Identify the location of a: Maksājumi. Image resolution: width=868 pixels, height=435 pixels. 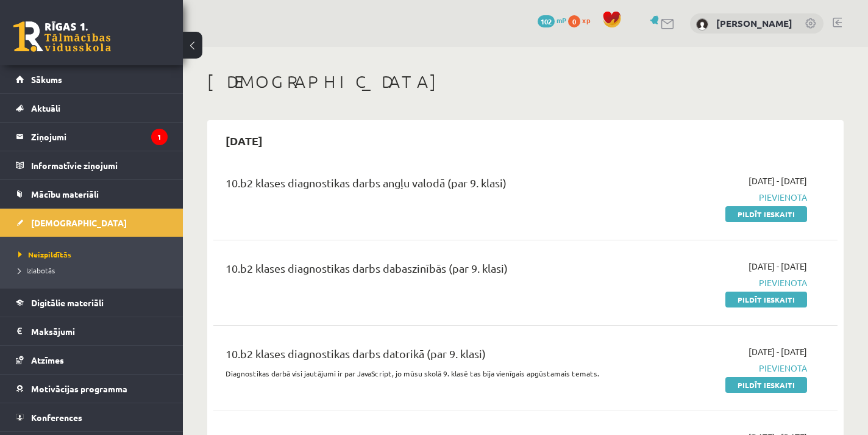
(92, 331).